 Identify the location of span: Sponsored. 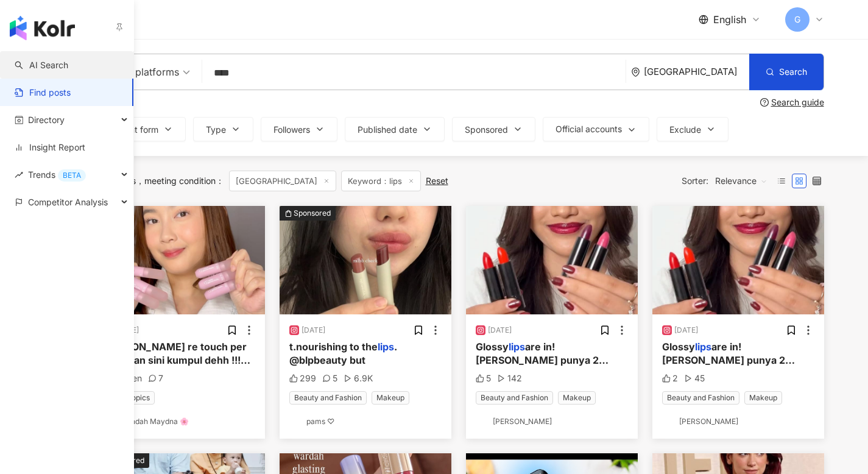
(486, 130).